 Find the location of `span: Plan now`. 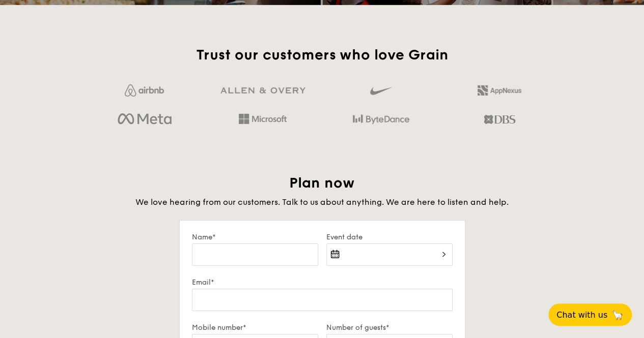

span: Plan now is located at coordinates (322, 183).